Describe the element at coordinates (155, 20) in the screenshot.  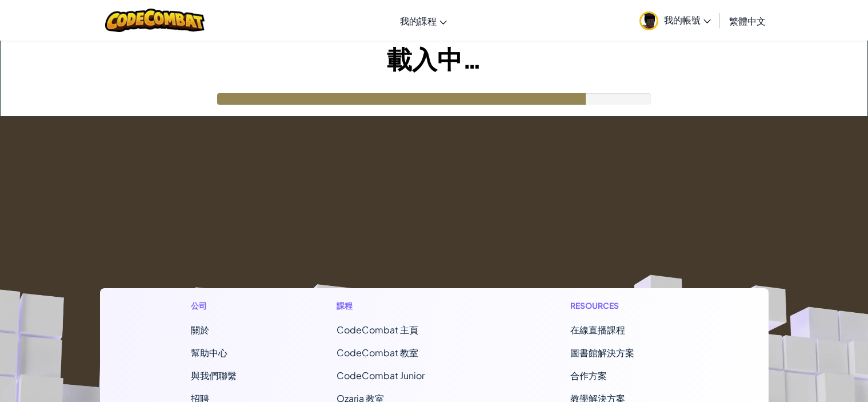
I see `img: CodeCombat logo` at that location.